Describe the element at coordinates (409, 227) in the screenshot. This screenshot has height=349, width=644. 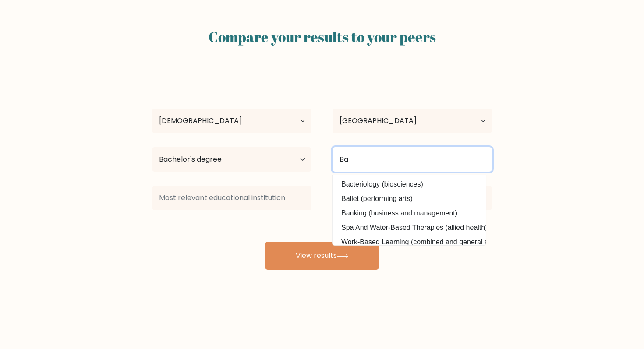
I see `option: Spa And Water-Based Therapies (allied health)` at that location.